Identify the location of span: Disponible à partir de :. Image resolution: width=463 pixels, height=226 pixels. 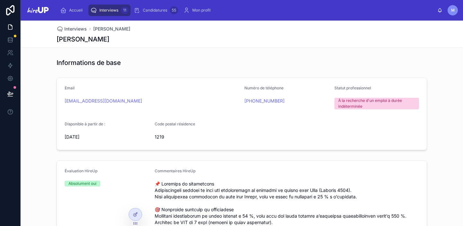
(85, 124).